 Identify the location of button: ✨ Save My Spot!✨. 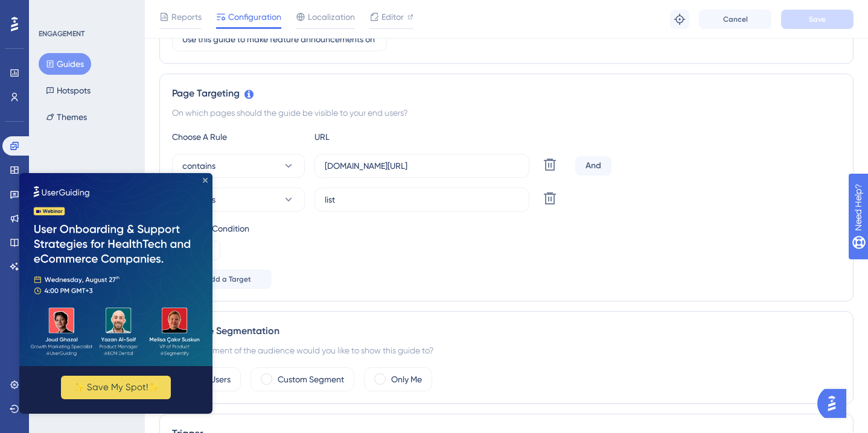
(96, 214).